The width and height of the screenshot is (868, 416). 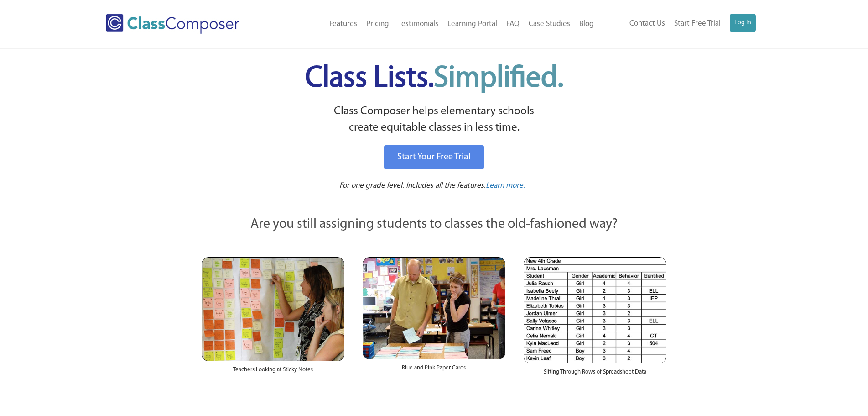 What do you see at coordinates (418, 25) in the screenshot?
I see `a: Testimonials` at bounding box center [418, 25].